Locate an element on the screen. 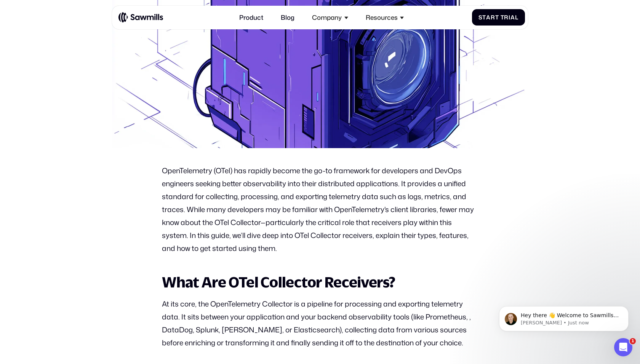 Image resolution: width=640 pixels, height=364 pixels. p: At its core, the OpenTelemetry Collector is a pipeline for processing and exporting telemetry dat... is located at coordinates (319, 323).